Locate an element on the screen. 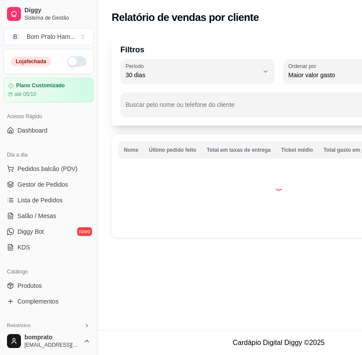  span: Lista de Pedidos is located at coordinates (40, 200).